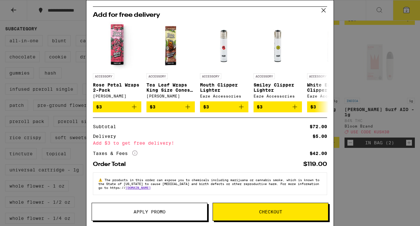 The height and width of the screenshot is (226, 420). Describe the element at coordinates (25, 7) in the screenshot. I see `span: Hi. Need any help?` at that location.